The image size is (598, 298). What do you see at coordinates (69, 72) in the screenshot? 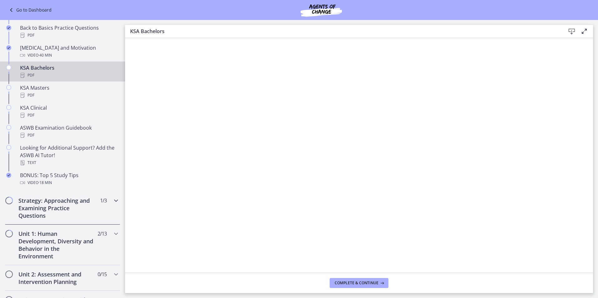
I see `div: KSA Bachelors` at bounding box center [69, 72].